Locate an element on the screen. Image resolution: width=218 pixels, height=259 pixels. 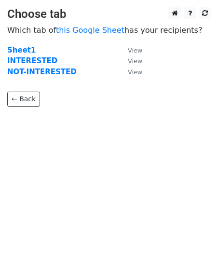
strong: NOT-INTERESTED is located at coordinates (42, 72).